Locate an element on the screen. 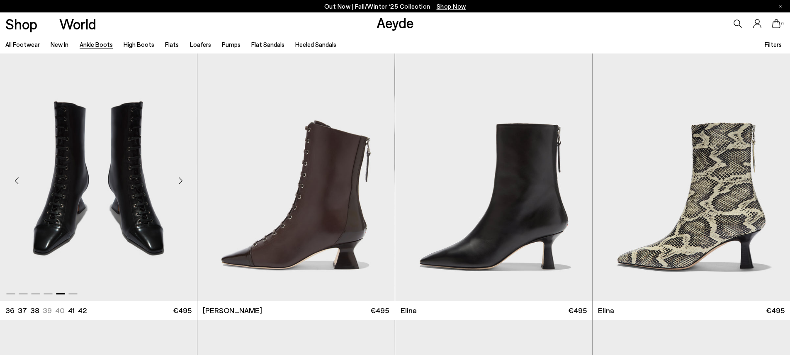 The image size is (790, 355). li: 38 is located at coordinates (35, 310).